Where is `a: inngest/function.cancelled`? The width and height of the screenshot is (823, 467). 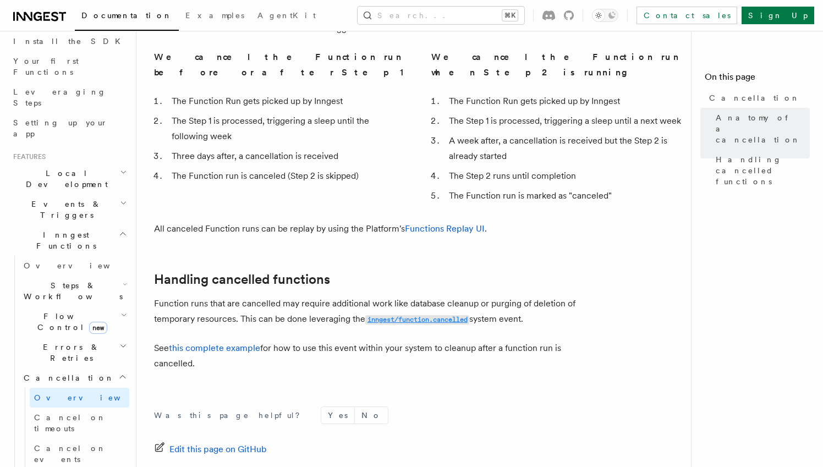
a: inngest/function.cancelled is located at coordinates (417, 319).